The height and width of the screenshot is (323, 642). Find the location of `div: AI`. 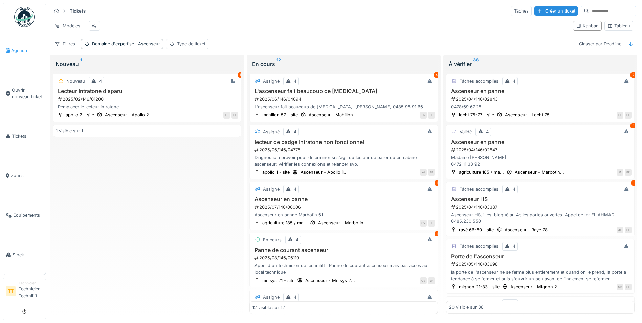

div: AI is located at coordinates (423, 172).